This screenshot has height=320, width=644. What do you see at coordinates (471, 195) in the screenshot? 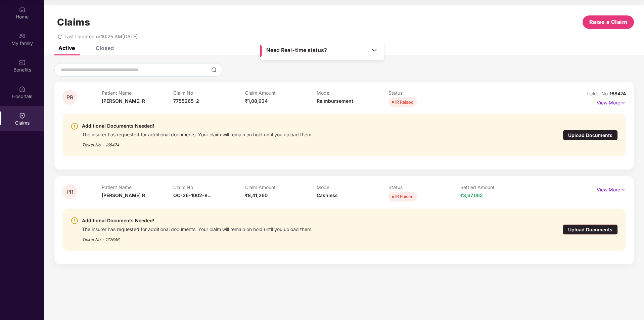
I see `span: ₹3,67,062` at bounding box center [471, 195].